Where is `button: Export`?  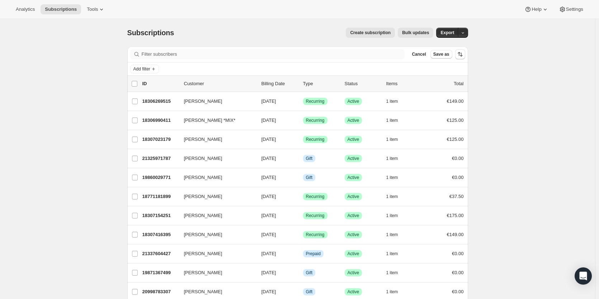
button: Export is located at coordinates (448, 33).